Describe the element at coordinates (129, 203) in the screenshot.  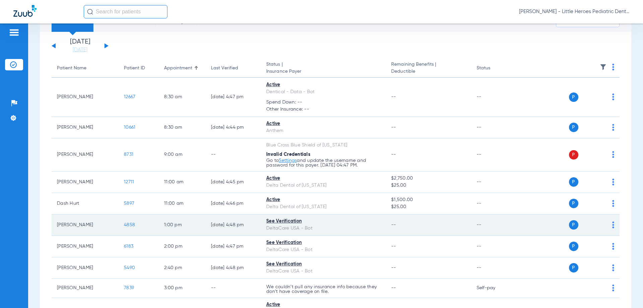
I see `span: 5897` at that location.